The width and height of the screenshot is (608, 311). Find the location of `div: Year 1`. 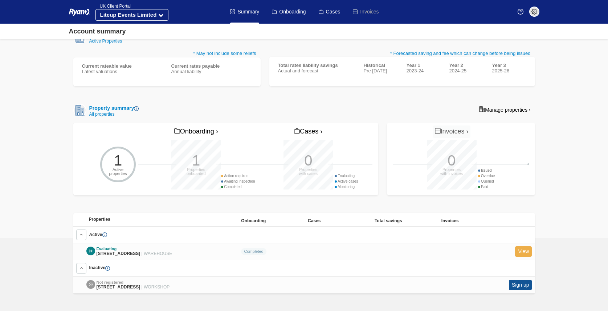

div: Year 1 is located at coordinates (424, 65).